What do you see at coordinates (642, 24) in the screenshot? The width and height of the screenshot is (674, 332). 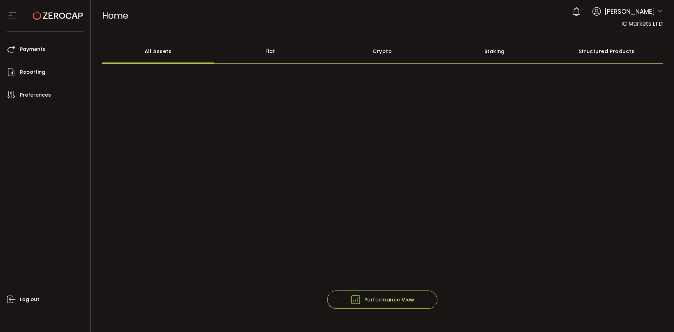 I see `span: IC Markets LTD` at bounding box center [642, 24].